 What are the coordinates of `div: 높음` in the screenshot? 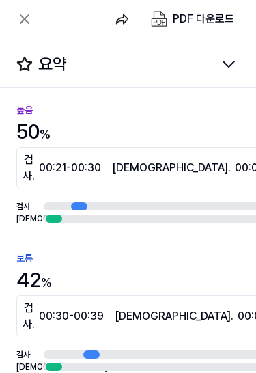 It's located at (25, 110).